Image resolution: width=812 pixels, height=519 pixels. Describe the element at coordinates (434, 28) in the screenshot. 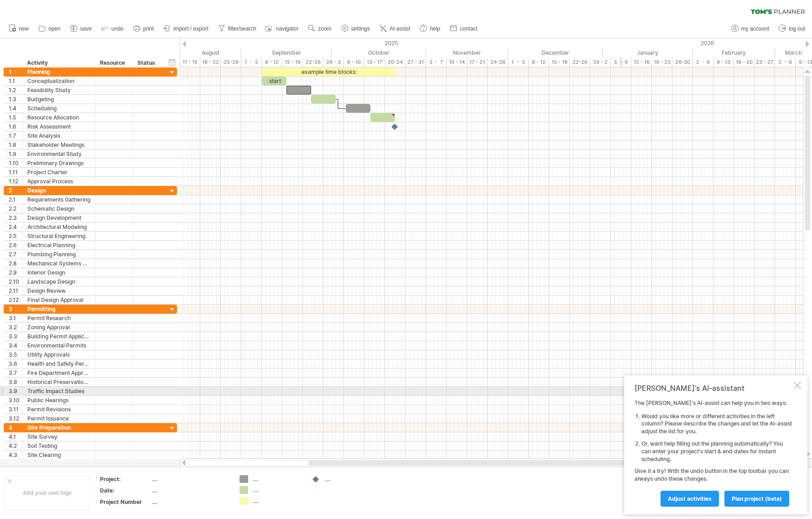

I see `span: help` at that location.